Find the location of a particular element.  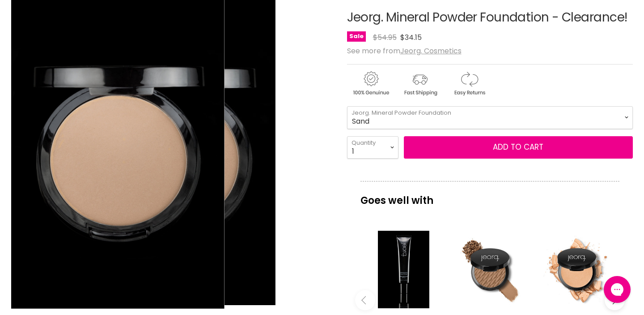

span: Sale is located at coordinates (356, 37).